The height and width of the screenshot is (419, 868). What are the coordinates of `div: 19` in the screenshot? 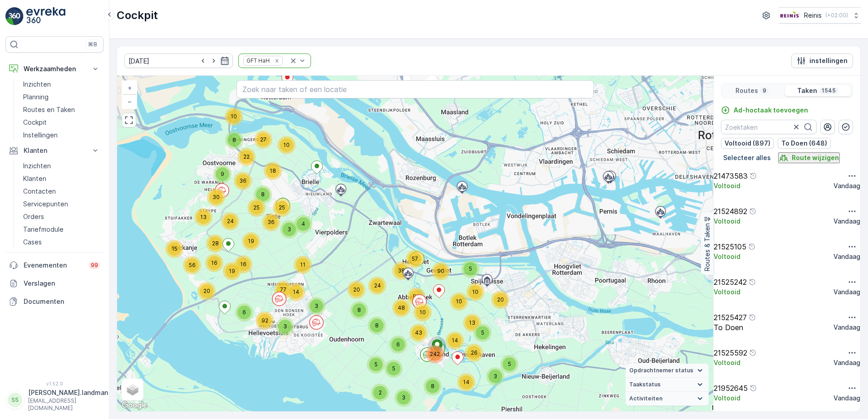 It's located at (232, 271).